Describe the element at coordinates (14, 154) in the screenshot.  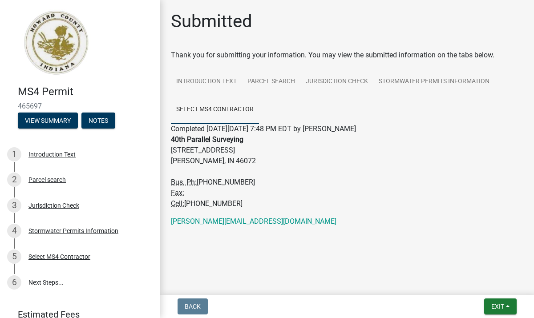
I see `div: 1` at that location.